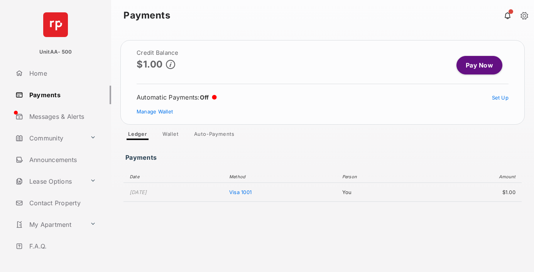 This screenshot has width=534, height=272. Describe the element at coordinates (142, 155) in the screenshot. I see `h3: Payments` at that location.